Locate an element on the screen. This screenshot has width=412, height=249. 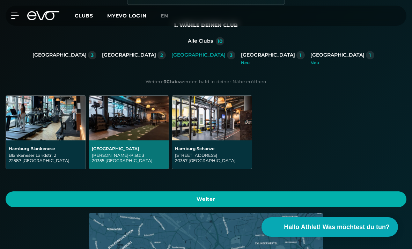
div: 2 is located at coordinates (162, 55).